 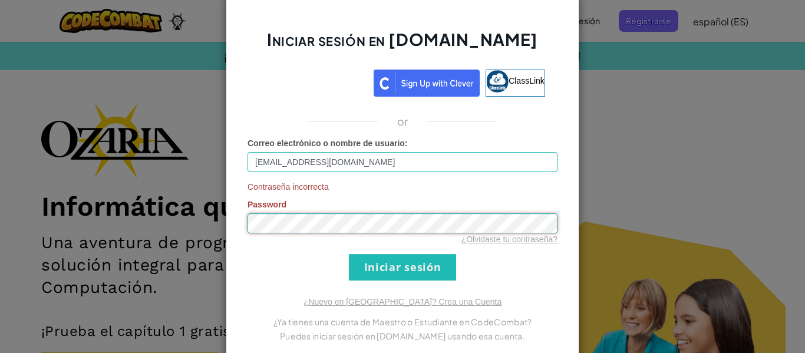 I want to click on img: classlink-logo-small.png, so click(x=497, y=81).